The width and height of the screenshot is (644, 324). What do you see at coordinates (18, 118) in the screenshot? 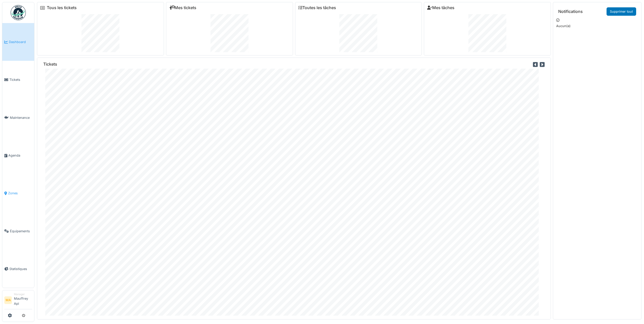
I see `a: Maintenance` at bounding box center [18, 118].